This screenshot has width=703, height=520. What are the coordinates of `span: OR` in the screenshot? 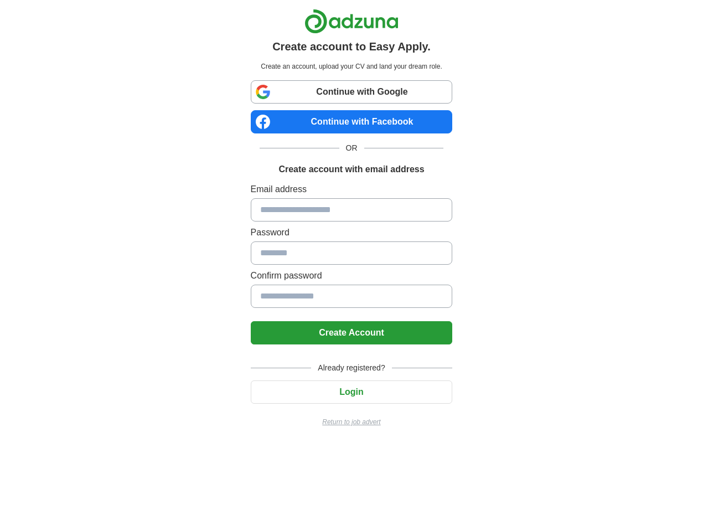 It's located at (352, 148).